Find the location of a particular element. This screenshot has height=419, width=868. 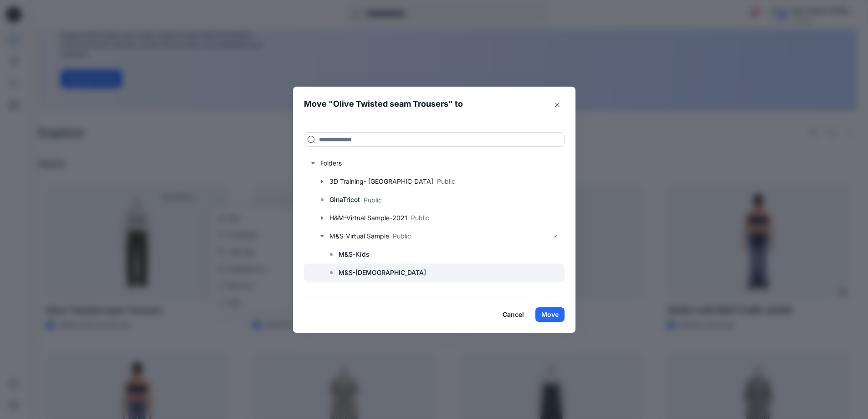

p: GinaTricot is located at coordinates (345, 200).